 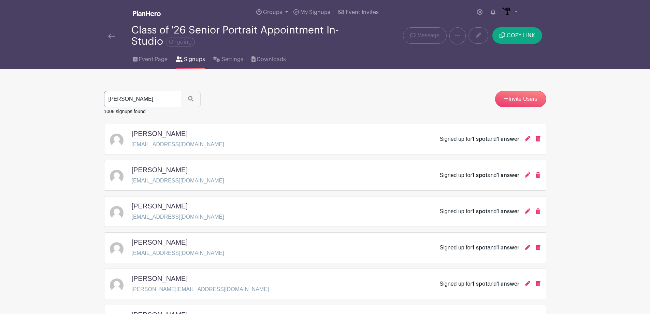 What do you see at coordinates (190, 58) in the screenshot?
I see `a: Signups` at bounding box center [190, 58].